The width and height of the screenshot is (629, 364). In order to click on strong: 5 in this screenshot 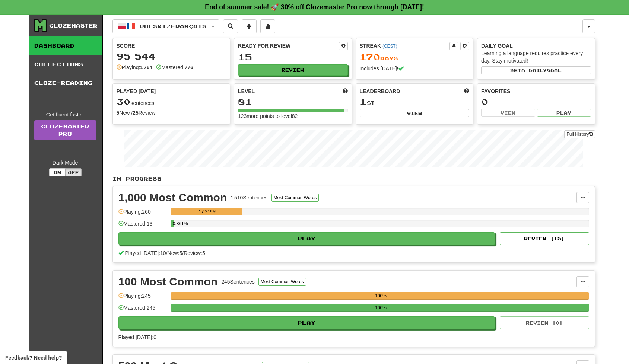, I will do `click(118, 113)`.